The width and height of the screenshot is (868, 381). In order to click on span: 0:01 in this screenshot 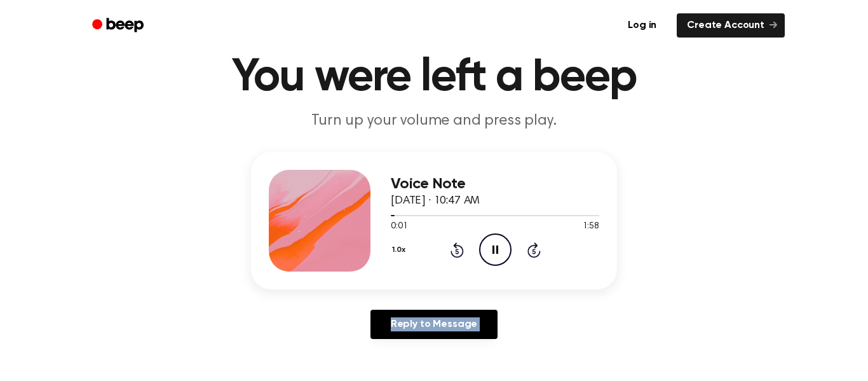, I will do `click(399, 226)`.